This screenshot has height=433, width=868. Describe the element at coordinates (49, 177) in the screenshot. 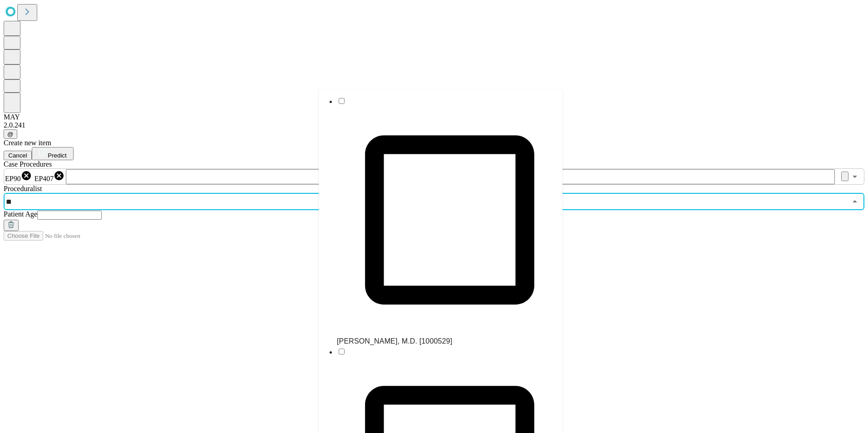

I see `div: EP407` at that location.